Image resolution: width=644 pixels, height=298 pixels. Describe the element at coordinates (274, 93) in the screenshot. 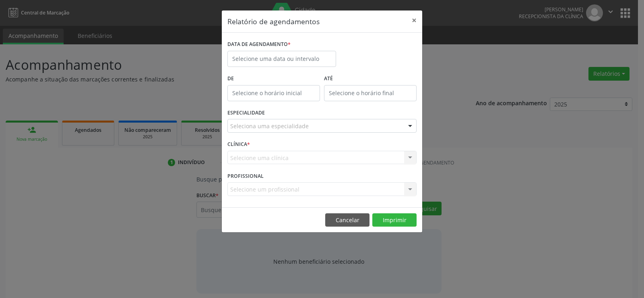

I see `input: Selecione o horário inicial` at that location.